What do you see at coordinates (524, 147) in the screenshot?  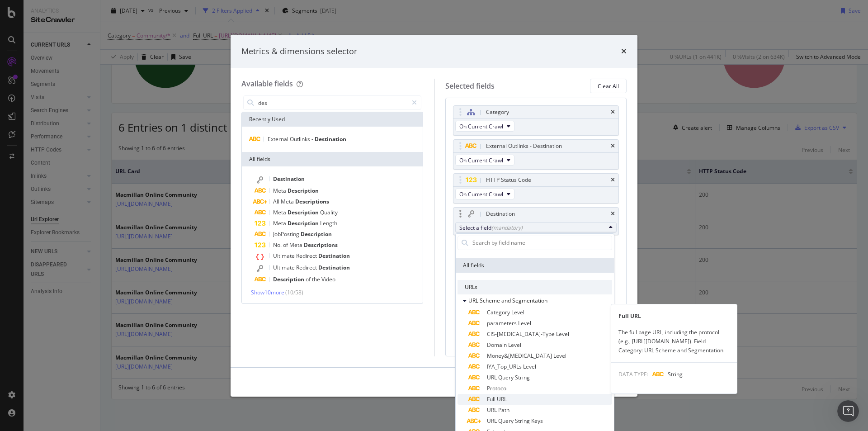 I see `div: External Outlinks - Destination` at bounding box center [524, 147].